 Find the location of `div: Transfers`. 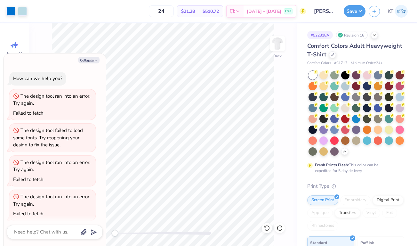

div: Transfers is located at coordinates (348, 213).